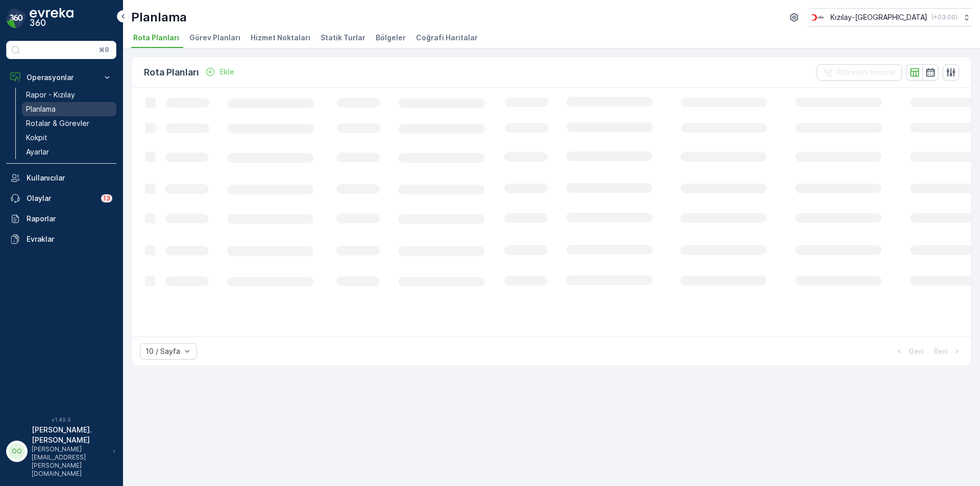 This screenshot has height=486, width=980. Describe the element at coordinates (390, 38) in the screenshot. I see `span: Bölgeler` at that location.